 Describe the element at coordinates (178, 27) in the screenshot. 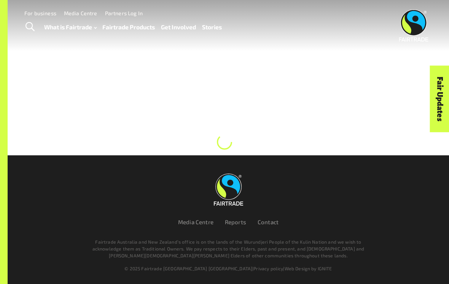

I see `a: Get Involved` at that location.